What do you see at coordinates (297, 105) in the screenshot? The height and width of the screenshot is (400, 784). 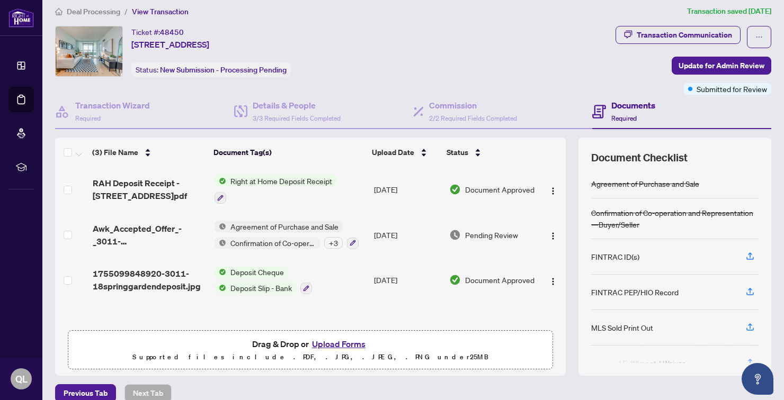 I see `h4: Details & People` at bounding box center [297, 105].